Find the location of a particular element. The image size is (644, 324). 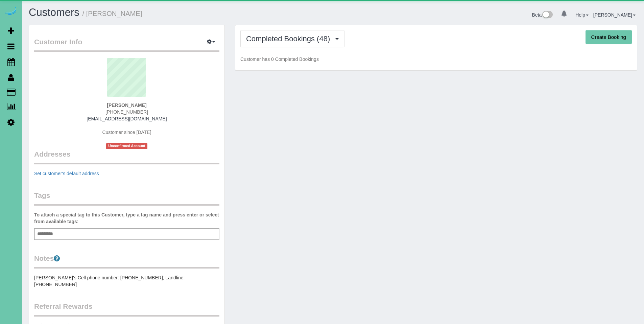

legend: Tags is located at coordinates (127, 198).